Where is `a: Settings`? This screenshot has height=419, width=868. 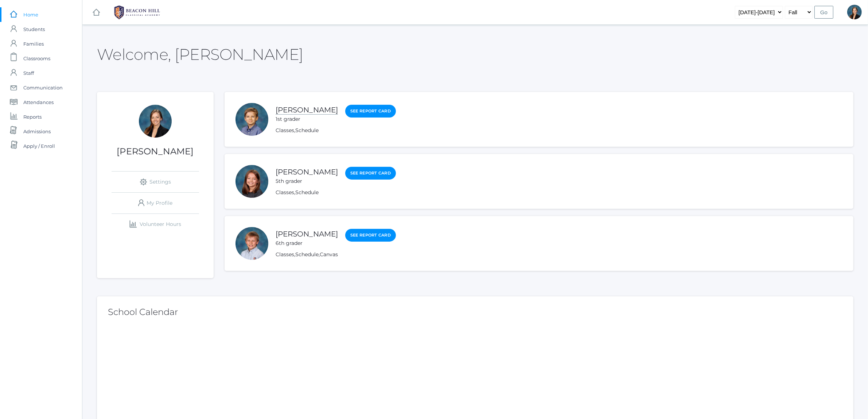 a: Settings is located at coordinates (155, 182).